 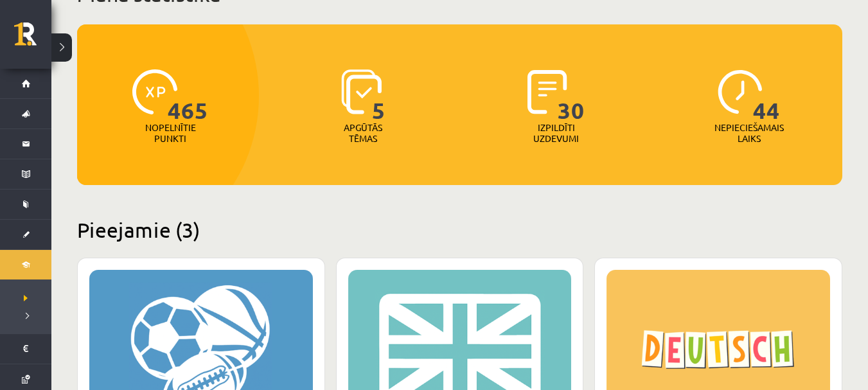 I want to click on h2: Pieejamie (3), so click(x=459, y=229).